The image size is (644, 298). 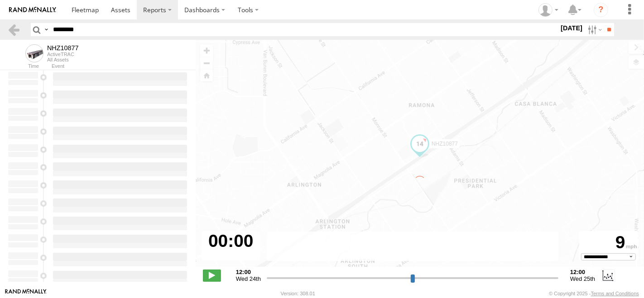 What do you see at coordinates (298, 293) in the screenshot?
I see `div: Version: 308.01` at bounding box center [298, 293].